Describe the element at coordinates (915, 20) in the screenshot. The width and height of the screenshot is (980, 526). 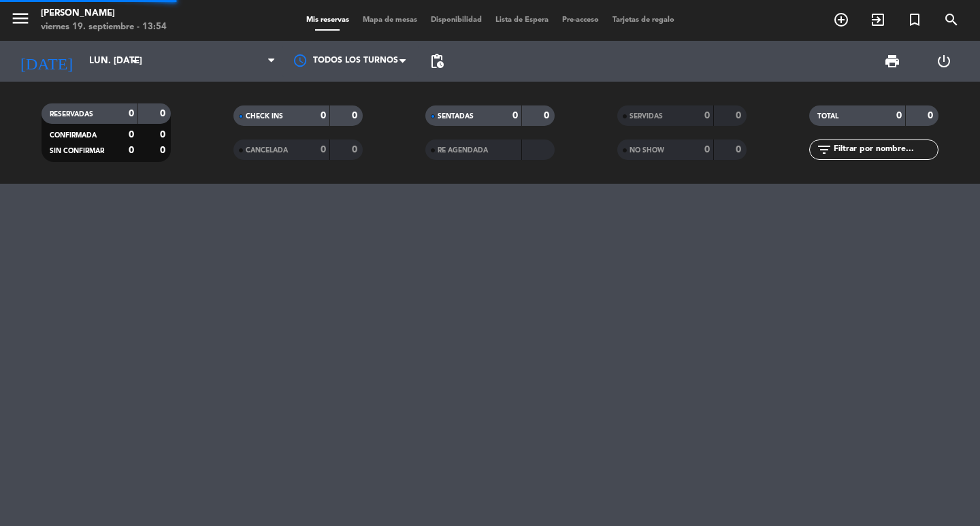
I see `i: turned_in_not` at that location.